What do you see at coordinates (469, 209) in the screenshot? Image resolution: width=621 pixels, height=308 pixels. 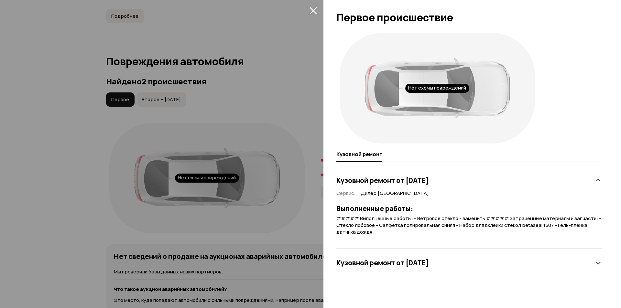 I see `h3: Выполненные работы:` at bounding box center [469, 209].